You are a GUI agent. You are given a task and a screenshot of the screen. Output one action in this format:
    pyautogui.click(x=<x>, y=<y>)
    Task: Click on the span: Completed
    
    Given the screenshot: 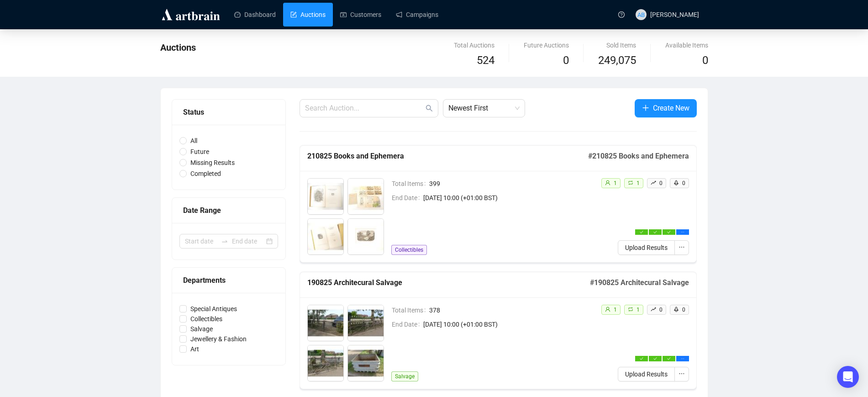 What is the action you would take?
    pyautogui.click(x=206, y=174)
    